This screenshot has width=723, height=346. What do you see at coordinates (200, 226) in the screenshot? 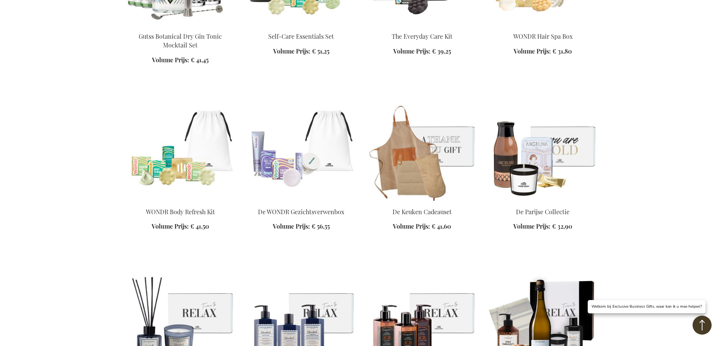
I see `span: € 41,50` at bounding box center [200, 226].